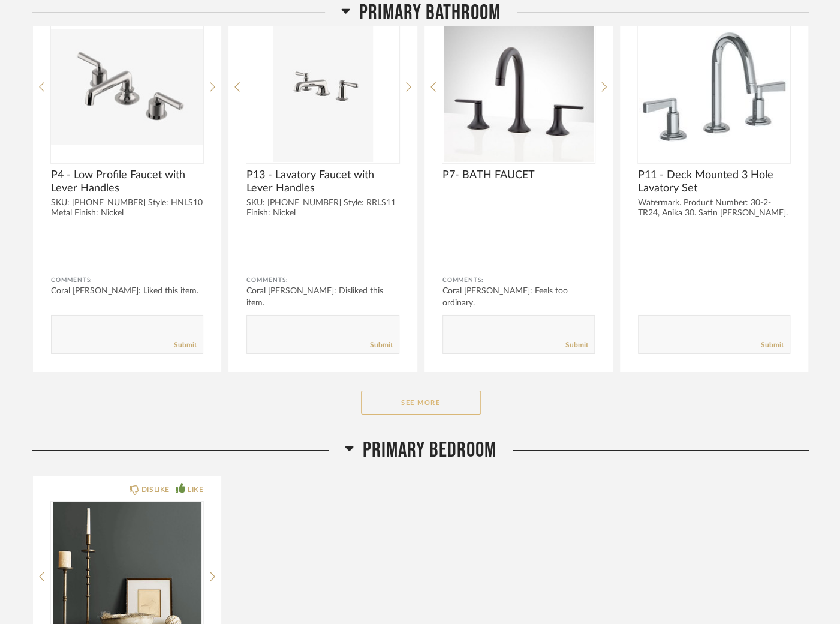 This screenshot has width=840, height=624. I want to click on span: P11 - Deck Mounted 3 Hole Lavatory Set, so click(714, 182).